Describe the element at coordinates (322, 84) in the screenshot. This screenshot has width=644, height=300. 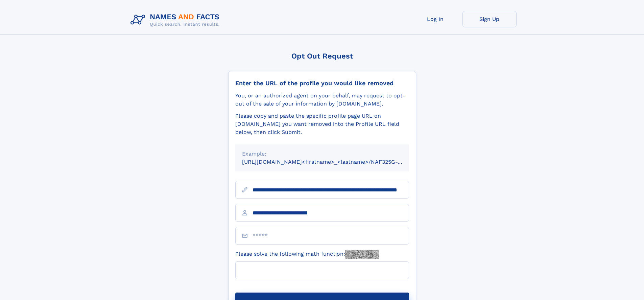
I see `div: Enter the URL of the profile you would like removed` at that location.